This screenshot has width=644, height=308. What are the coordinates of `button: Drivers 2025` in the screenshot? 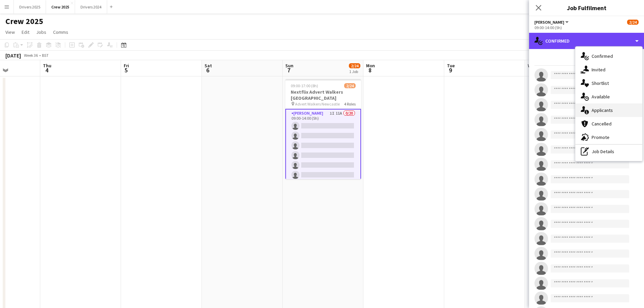 It's located at (30, 7).